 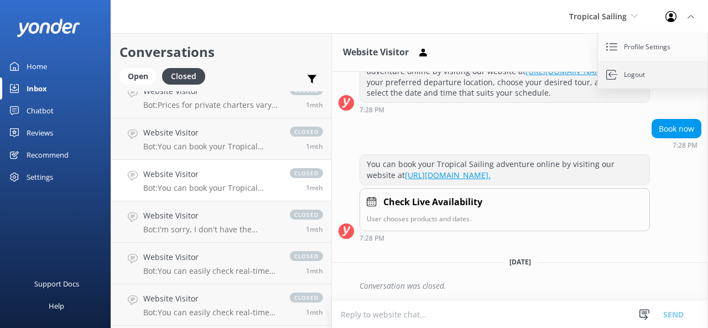 I want to click on a: Website VisitorBot:I'm sorry, I don't have the answer to that in my knowledge base. Please try re..., so click(x=221, y=222).